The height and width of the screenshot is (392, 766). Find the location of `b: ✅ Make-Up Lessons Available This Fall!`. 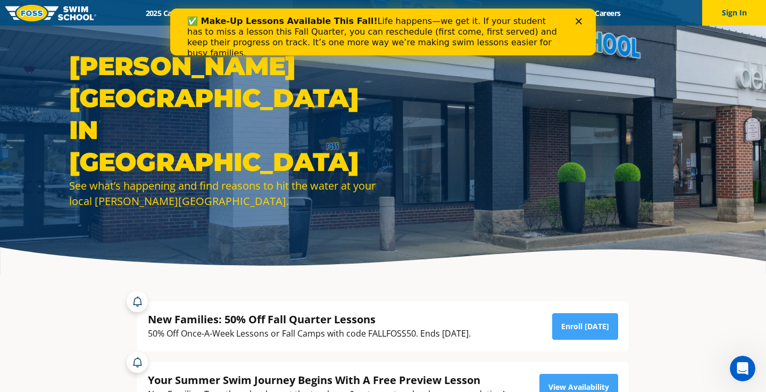

b: ✅ Make-Up Lessons Available This Fall! is located at coordinates (112, 12).